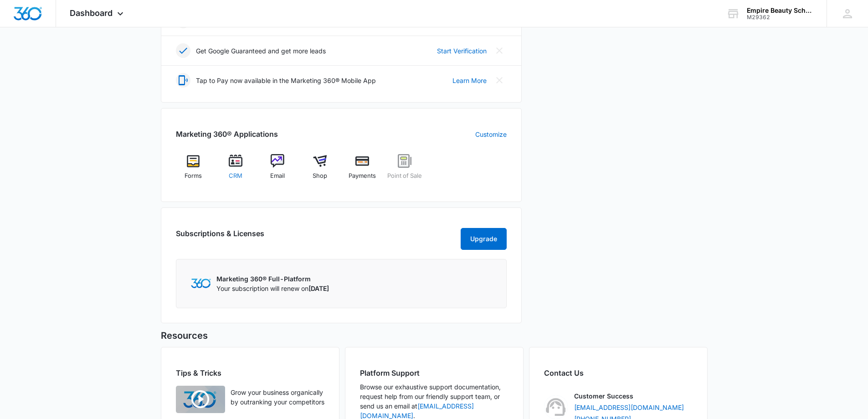 The height and width of the screenshot is (419, 868). I want to click on h2: Platform Support, so click(434, 372).